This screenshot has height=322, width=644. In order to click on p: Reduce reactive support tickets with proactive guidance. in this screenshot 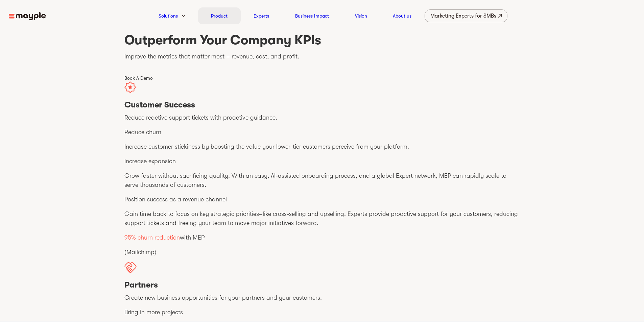, I will do `click(322, 118)`.